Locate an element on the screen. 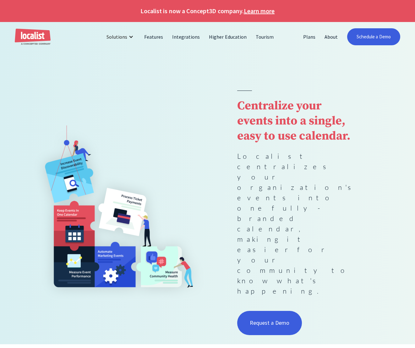 This screenshot has height=348, width=415. a: About is located at coordinates (331, 37).